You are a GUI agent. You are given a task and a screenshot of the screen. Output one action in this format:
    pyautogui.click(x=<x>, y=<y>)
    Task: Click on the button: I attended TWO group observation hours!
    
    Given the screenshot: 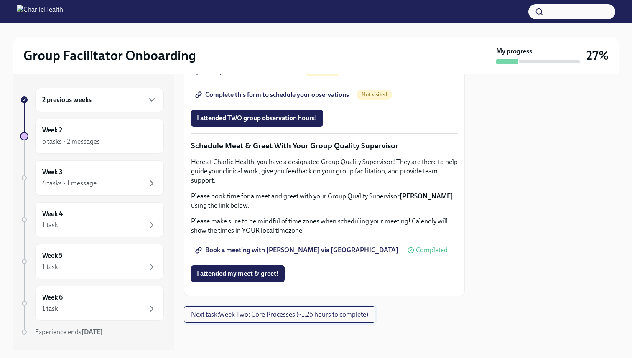 What is the action you would take?
    pyautogui.click(x=257, y=118)
    